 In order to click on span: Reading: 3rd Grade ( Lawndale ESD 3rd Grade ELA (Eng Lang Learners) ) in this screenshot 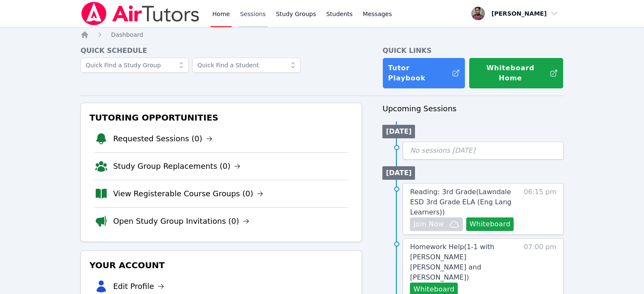, I will do `click(460, 202)`.